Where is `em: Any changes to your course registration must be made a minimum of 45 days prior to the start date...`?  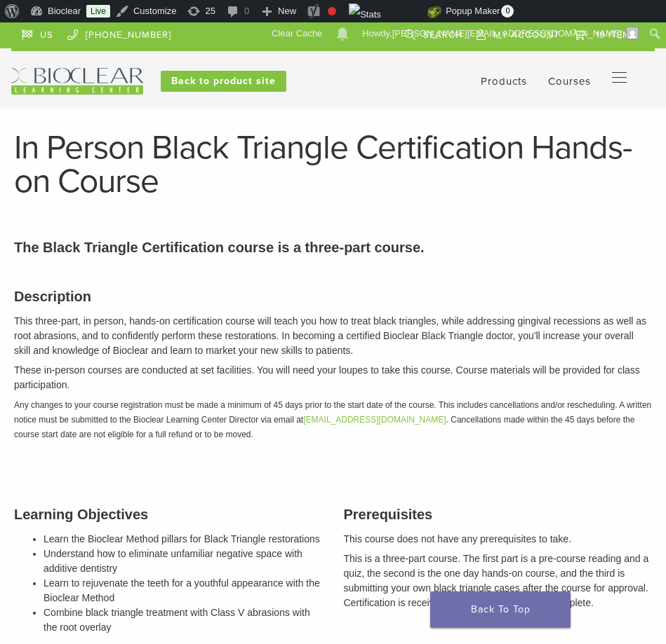
em: Any changes to your course registration must be made a minimum of 45 days prior to the start date... is located at coordinates (333, 420).